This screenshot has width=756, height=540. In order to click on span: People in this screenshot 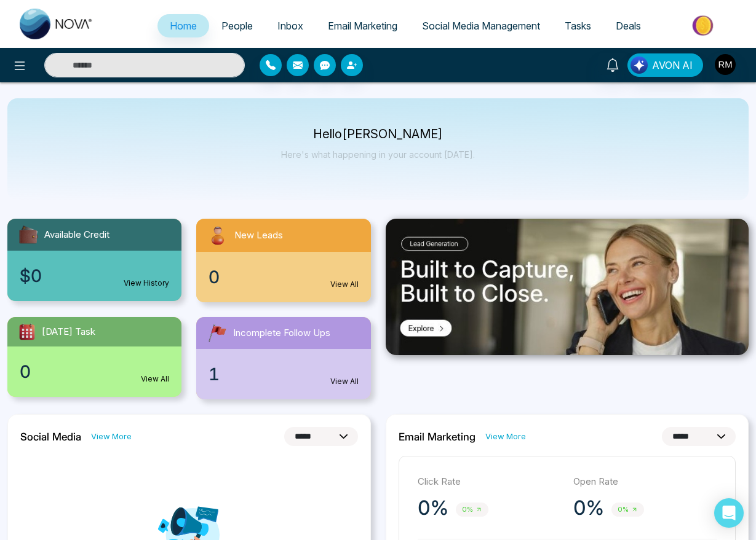, I will do `click(237, 26)`.